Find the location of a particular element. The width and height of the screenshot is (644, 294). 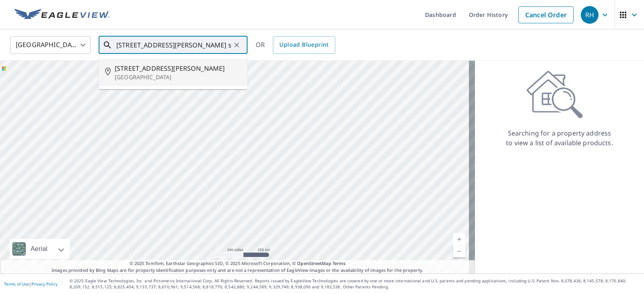

a: Current Level 5, Zoom In is located at coordinates (460, 239).